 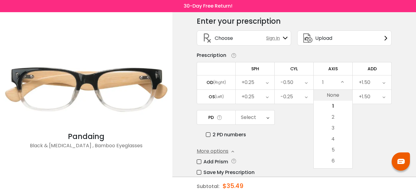 I want to click on li: None, so click(x=333, y=95).